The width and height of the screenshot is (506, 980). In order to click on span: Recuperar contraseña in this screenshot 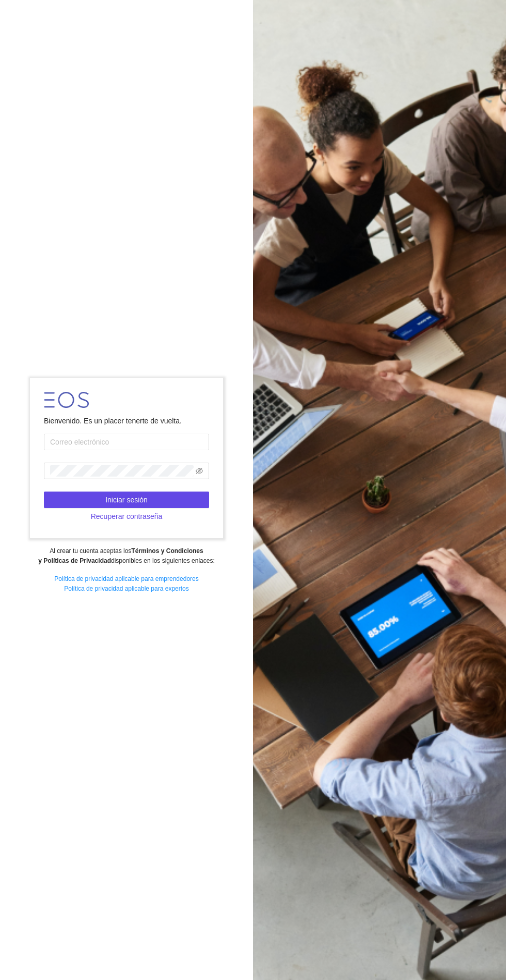, I will do `click(126, 516)`.